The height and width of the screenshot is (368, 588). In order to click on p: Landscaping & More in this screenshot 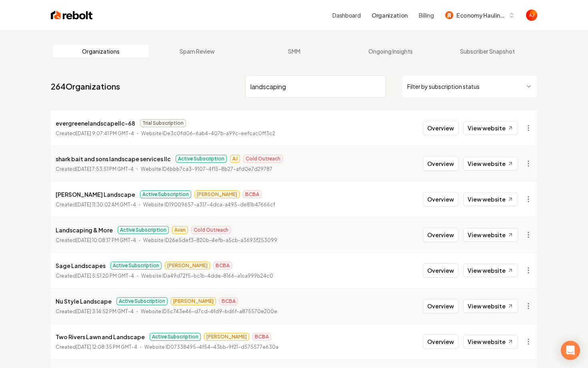, I will do `click(84, 230)`.